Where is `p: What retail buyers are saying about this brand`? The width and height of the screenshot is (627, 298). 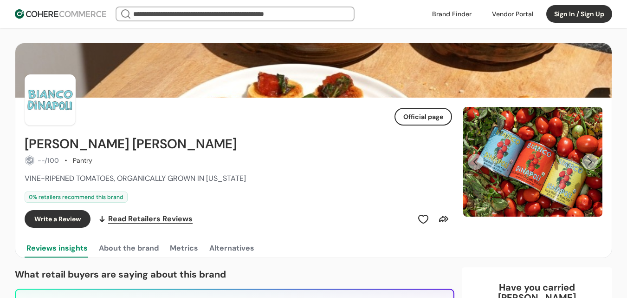 p: What retail buyers are saying about this brand is located at coordinates (234, 274).